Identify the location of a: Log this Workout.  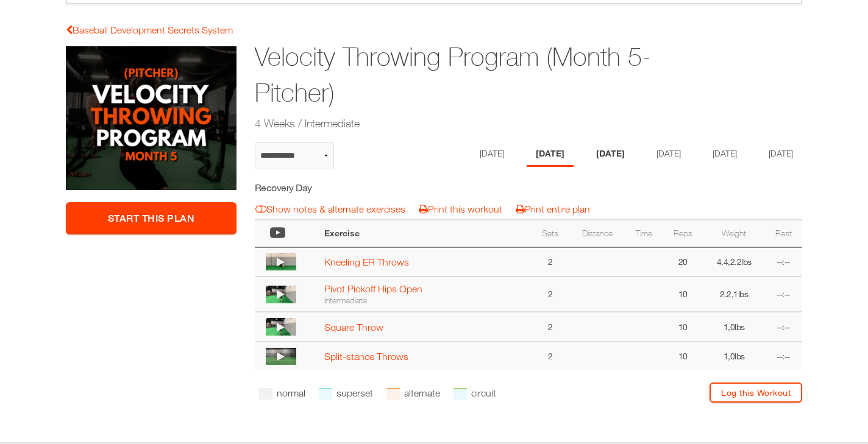
(755, 393).